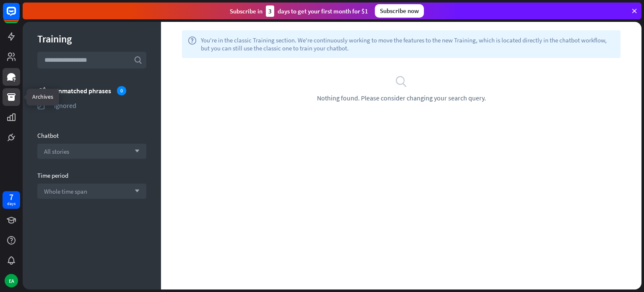 Image resolution: width=644 pixels, height=292 pixels. What do you see at coordinates (100, 90) in the screenshot?
I see `div: Unmatched phrases` at bounding box center [100, 90].